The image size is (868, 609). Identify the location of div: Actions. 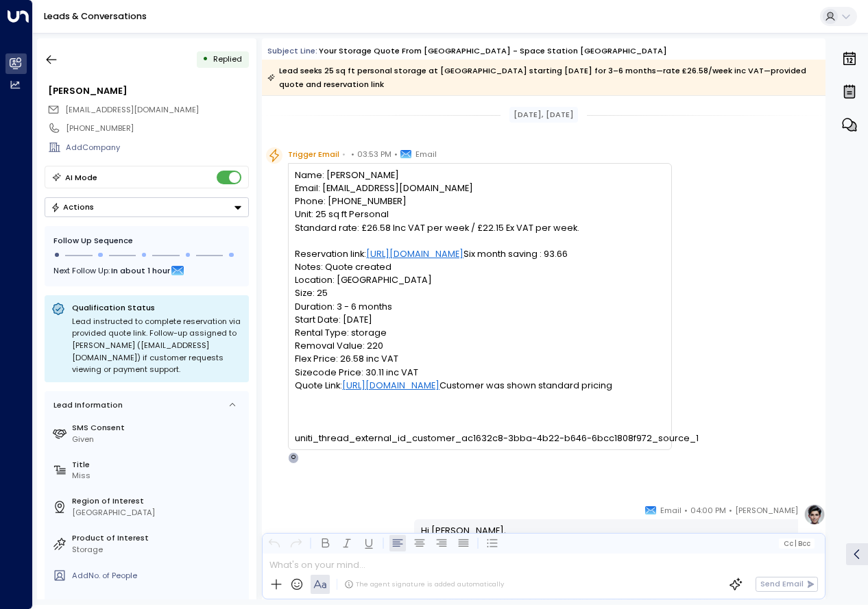
(72, 207).